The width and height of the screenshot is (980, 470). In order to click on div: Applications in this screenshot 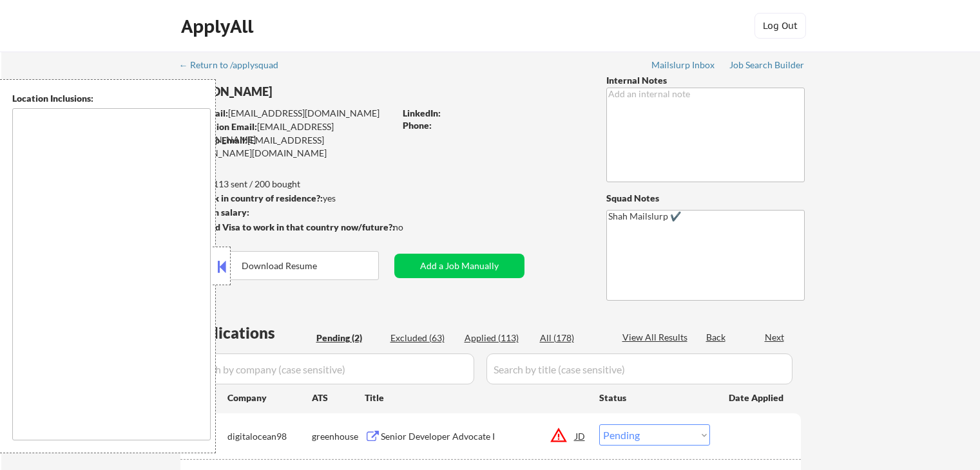, I will do `click(248, 333)`.